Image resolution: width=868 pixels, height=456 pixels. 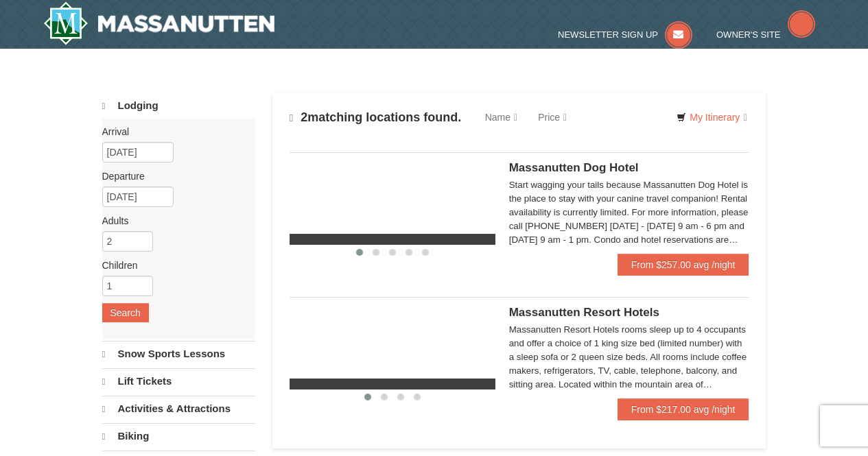 What do you see at coordinates (573, 167) in the screenshot?
I see `span: Massanutten Dog Hotel` at bounding box center [573, 167].